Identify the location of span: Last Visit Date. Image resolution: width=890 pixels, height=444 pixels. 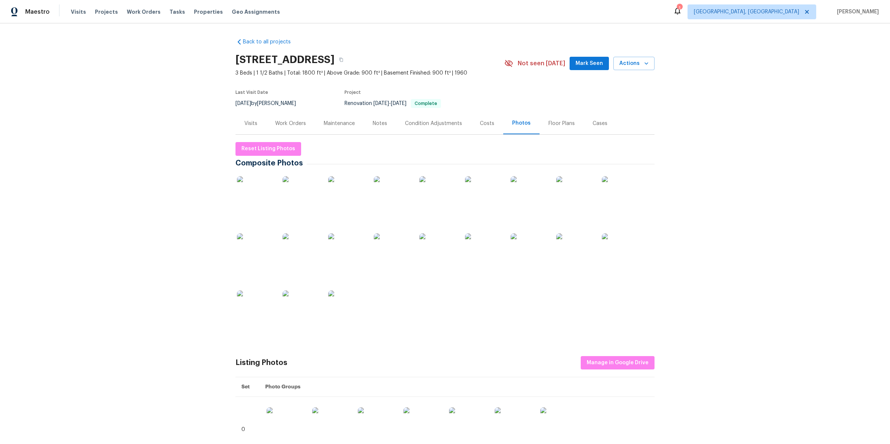
(252, 92).